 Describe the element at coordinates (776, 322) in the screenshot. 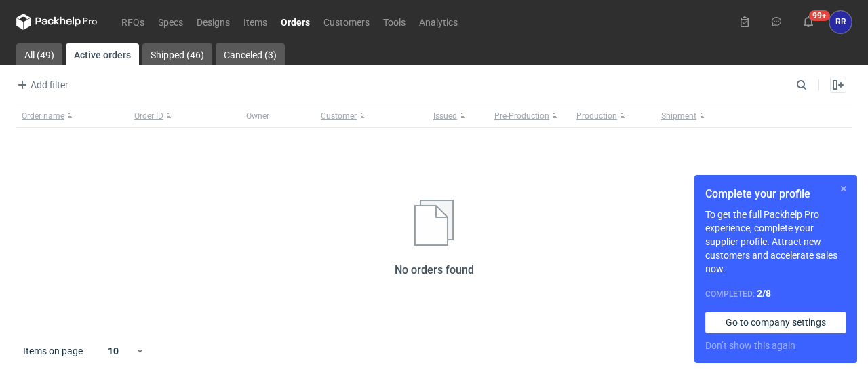

I see `a: Go to company settings` at that location.